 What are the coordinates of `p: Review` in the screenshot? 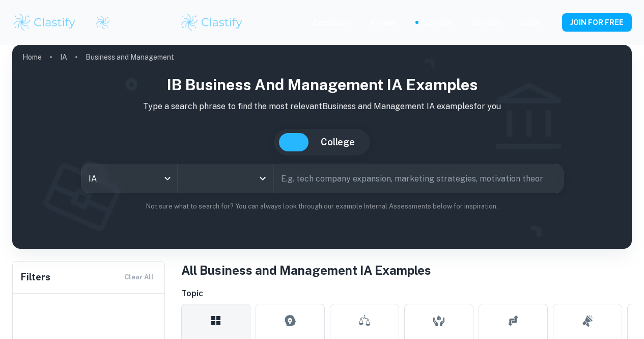 It's located at (383, 22).